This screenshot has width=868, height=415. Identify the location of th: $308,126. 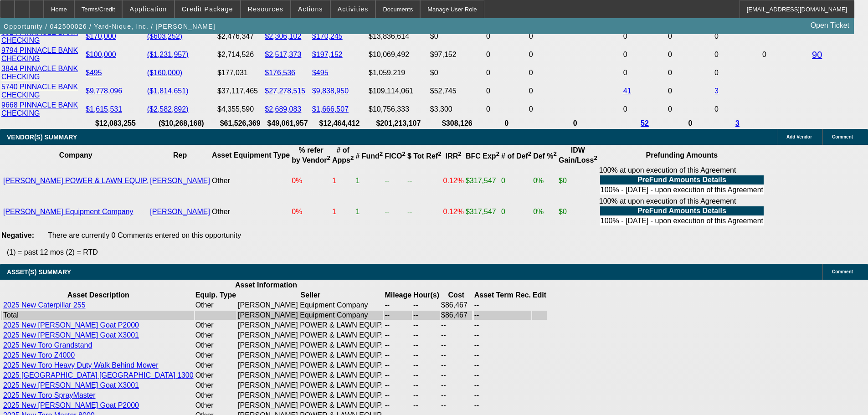
(457, 124).